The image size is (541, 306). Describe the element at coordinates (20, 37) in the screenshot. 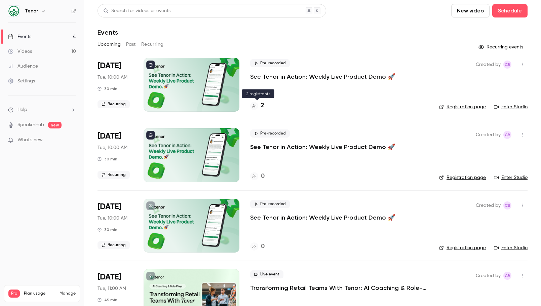

I see `div: Events` at that location.